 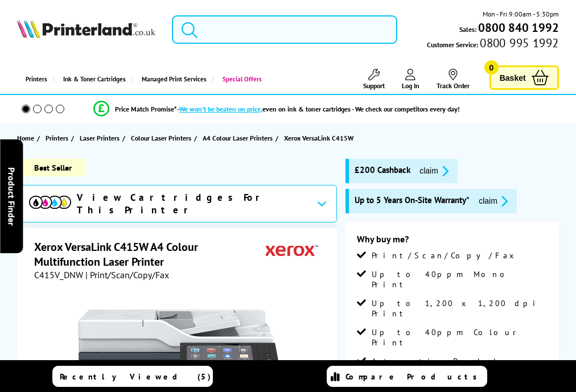 What do you see at coordinates (518, 27) in the screenshot?
I see `b: 0800 840 1992` at bounding box center [518, 27].